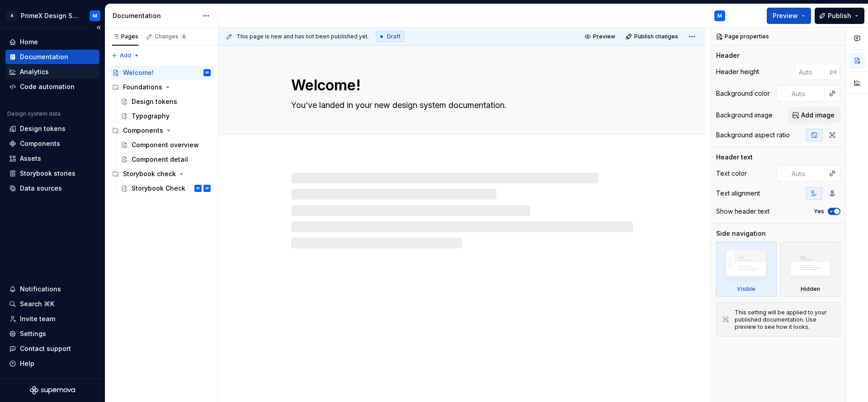  I want to click on button: Publish changes, so click(652, 36).